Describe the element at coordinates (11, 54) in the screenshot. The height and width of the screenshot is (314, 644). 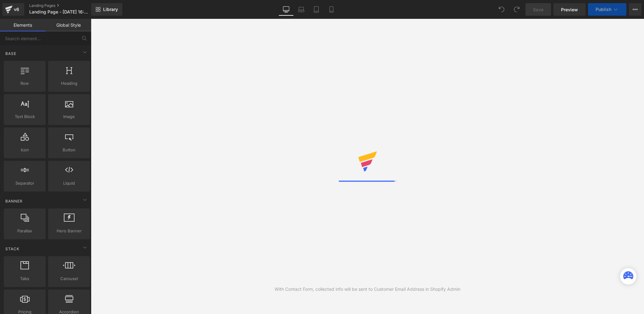
I see `span: Base` at that location.